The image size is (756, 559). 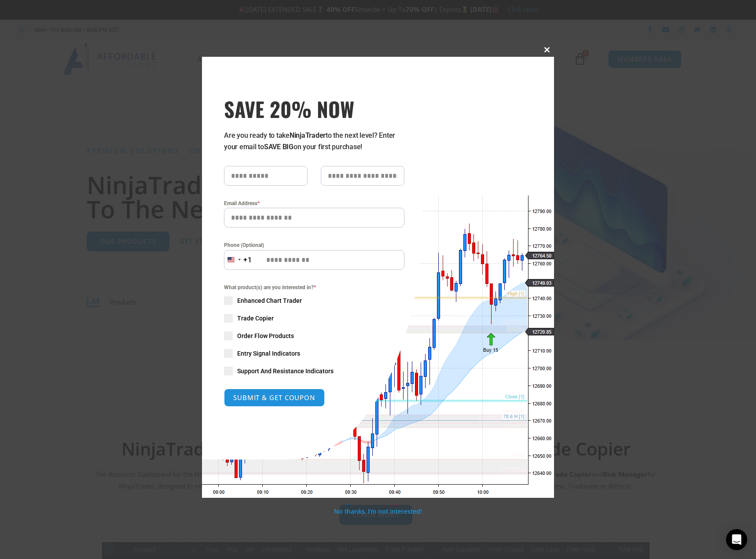 What do you see at coordinates (314, 371) in the screenshot?
I see `label: Support And Resistance Indicators` at bounding box center [314, 371].